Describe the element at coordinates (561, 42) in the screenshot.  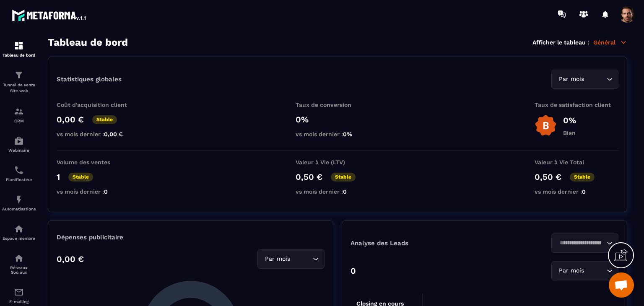
I see `p: Afficher le tableau :` at that location.